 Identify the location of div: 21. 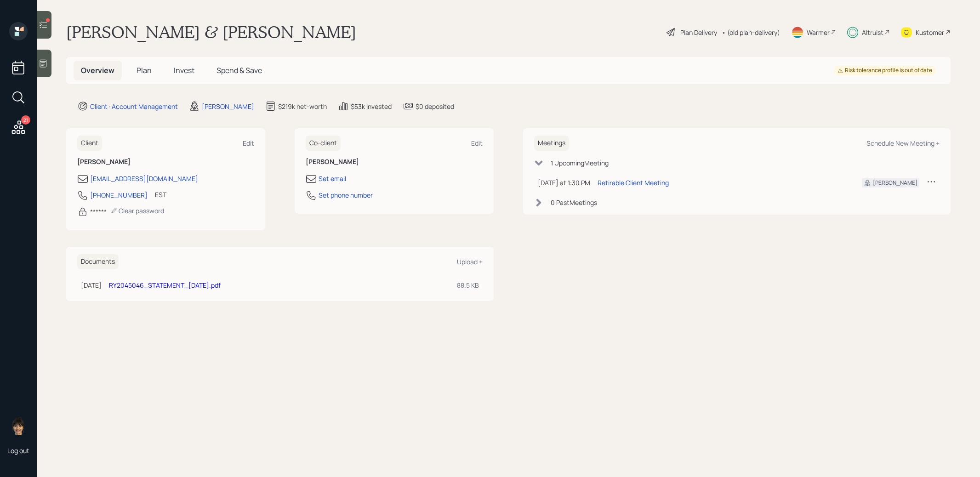
(26, 120).